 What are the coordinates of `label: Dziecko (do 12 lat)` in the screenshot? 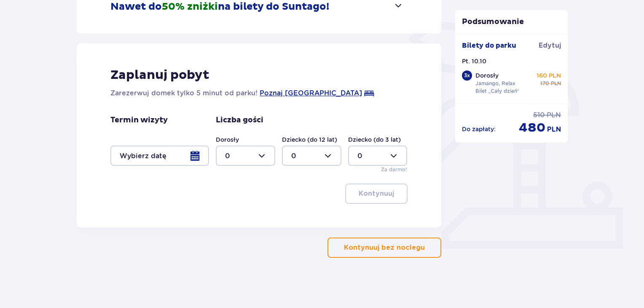 It's located at (310, 140).